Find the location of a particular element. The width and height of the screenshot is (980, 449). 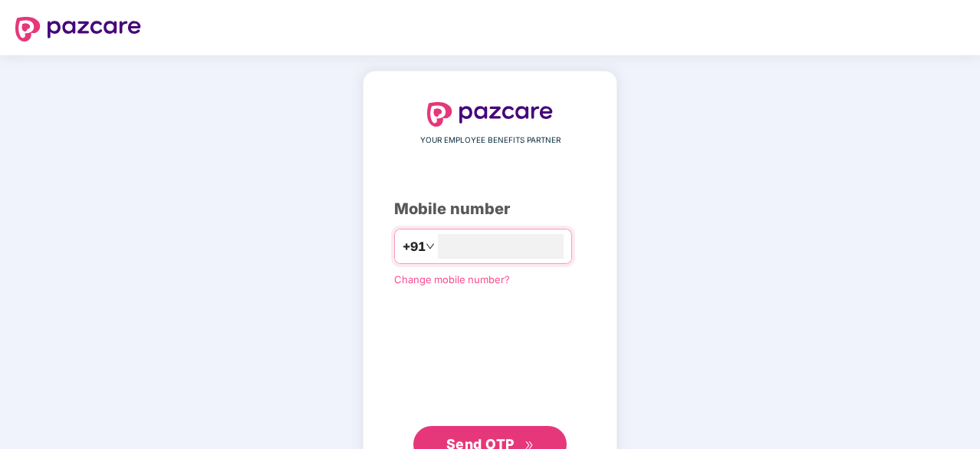

a: Change mobile number? is located at coordinates (451, 279).